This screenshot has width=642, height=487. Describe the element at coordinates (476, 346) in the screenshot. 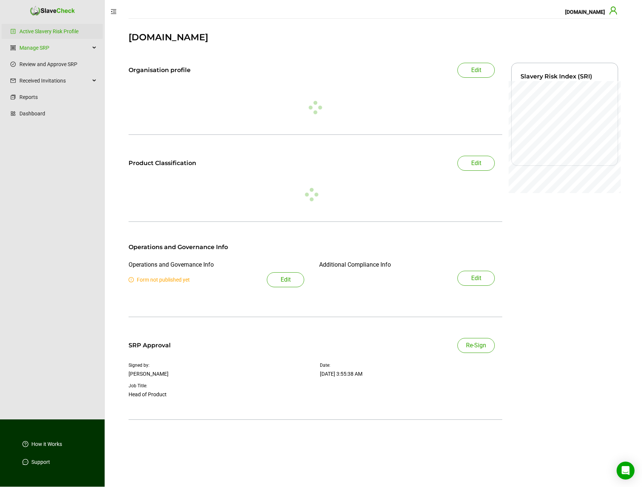

I see `button: Re-Sign` at that location.